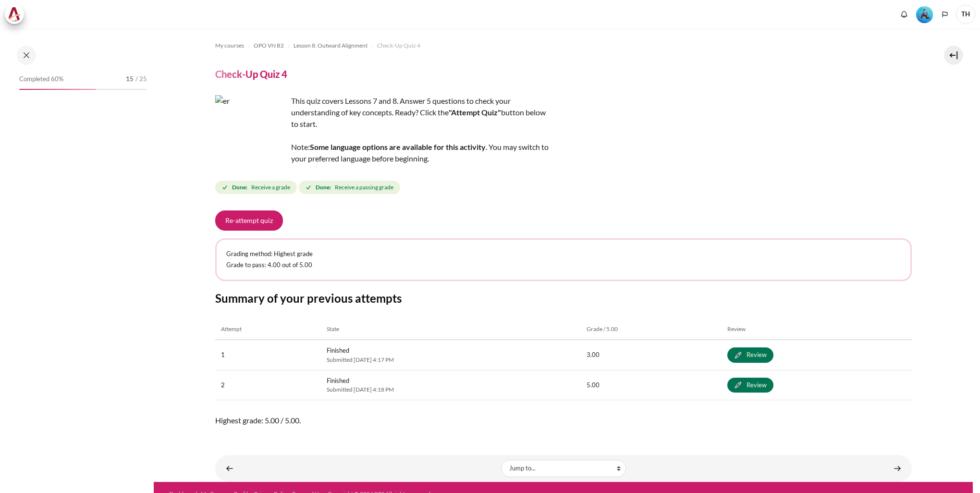 The width and height of the screenshot is (980, 493). Describe the element at coordinates (651, 385) in the screenshot. I see `td: 5.00` at that location.